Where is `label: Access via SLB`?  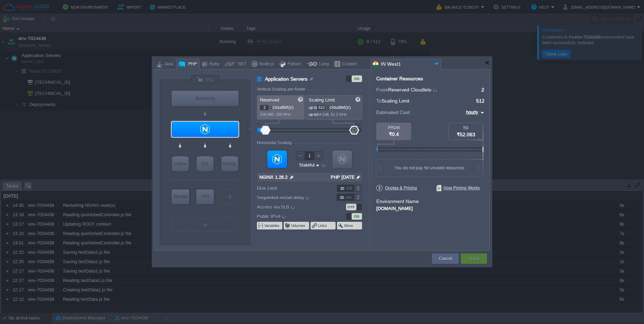 label: Access via SLB is located at coordinates (292, 207).